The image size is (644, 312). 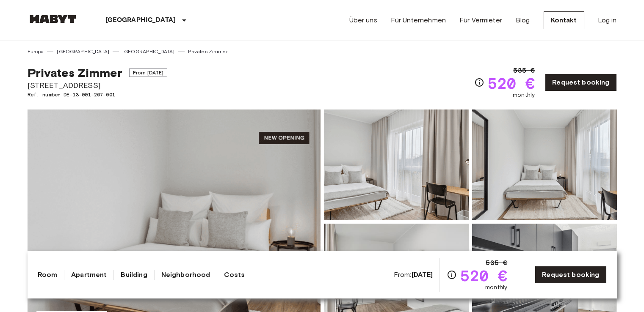 What do you see at coordinates (363, 20) in the screenshot?
I see `a: Über uns` at bounding box center [363, 20].